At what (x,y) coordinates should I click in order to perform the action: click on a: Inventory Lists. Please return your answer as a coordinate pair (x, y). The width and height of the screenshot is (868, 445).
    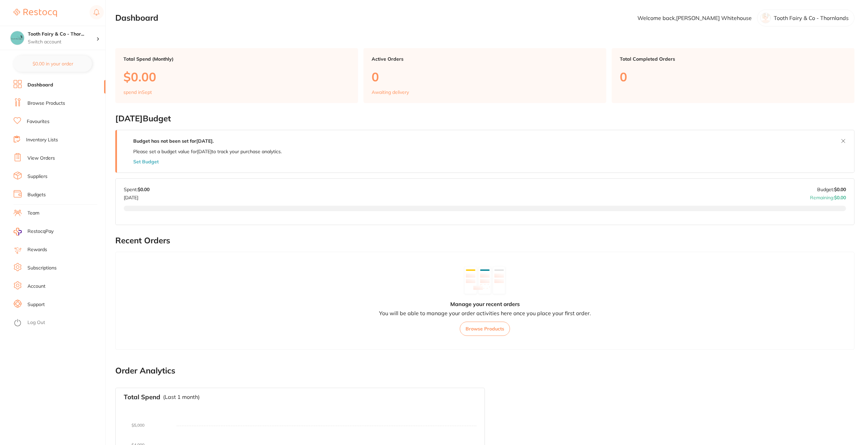
    Looking at the image, I should click on (42, 140).